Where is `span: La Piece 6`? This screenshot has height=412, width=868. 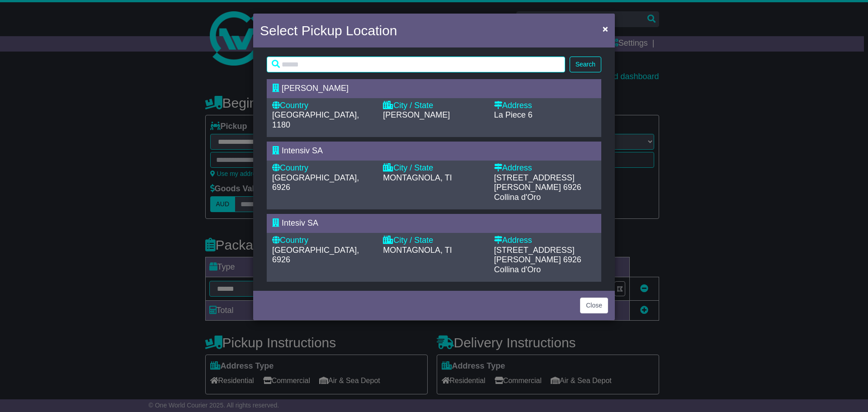 span: La Piece 6 is located at coordinates (513, 115).